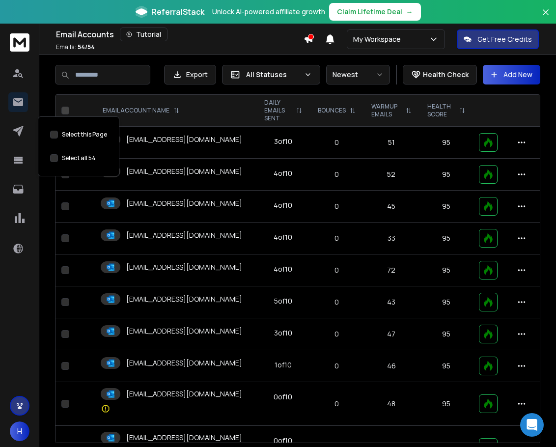 Image resolution: width=556 pixels, height=447 pixels. I want to click on td: 47, so click(391, 334).